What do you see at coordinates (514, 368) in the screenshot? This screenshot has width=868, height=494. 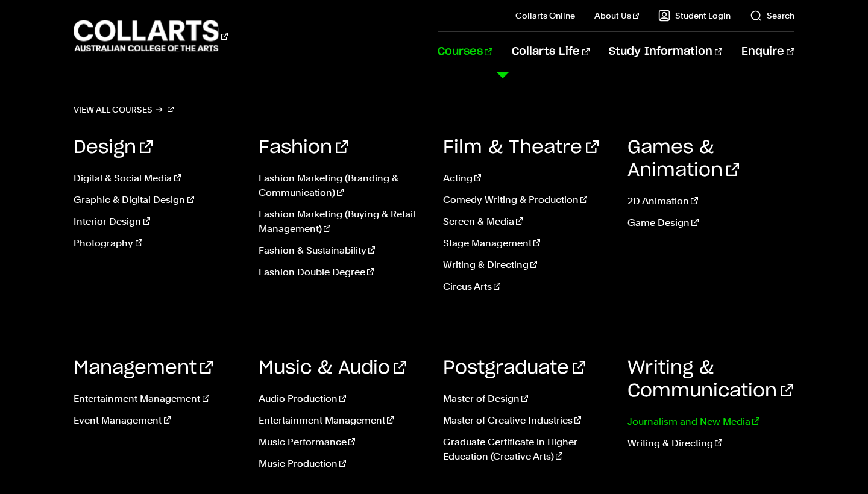 I see `a: Postgraduate` at bounding box center [514, 368].